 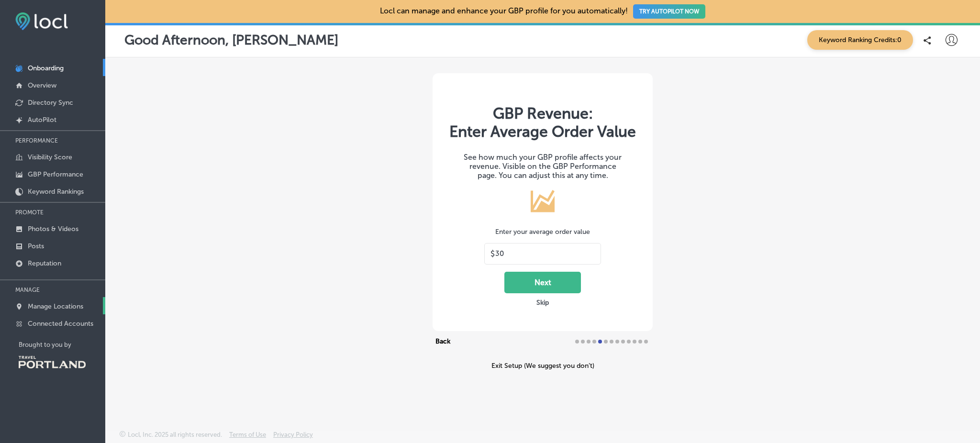 I want to click on p: GBP Performance, so click(x=56, y=174).